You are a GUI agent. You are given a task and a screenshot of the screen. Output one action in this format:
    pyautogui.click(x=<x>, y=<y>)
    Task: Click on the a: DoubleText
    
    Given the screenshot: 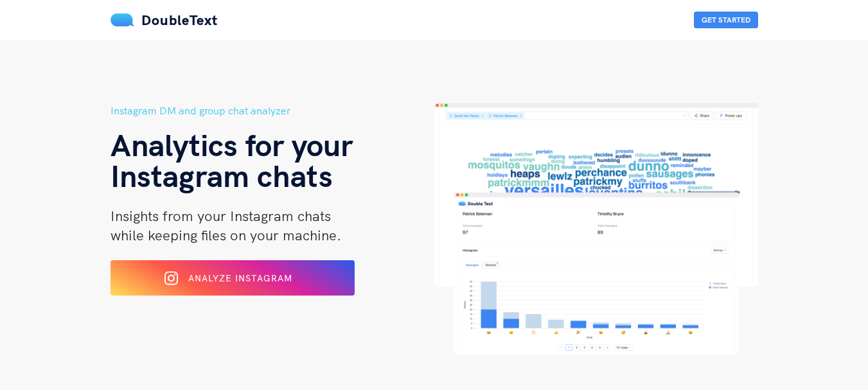 What is the action you would take?
    pyautogui.click(x=164, y=20)
    